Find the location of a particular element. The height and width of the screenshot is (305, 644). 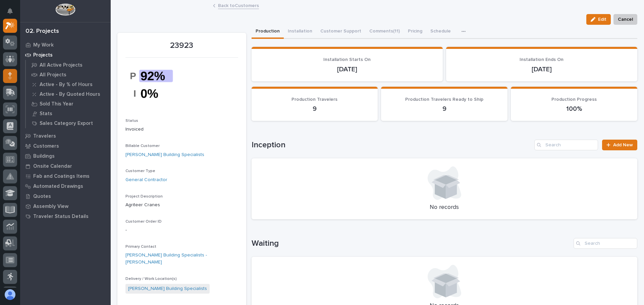

a: Sales Category Export is located at coordinates (68, 123).